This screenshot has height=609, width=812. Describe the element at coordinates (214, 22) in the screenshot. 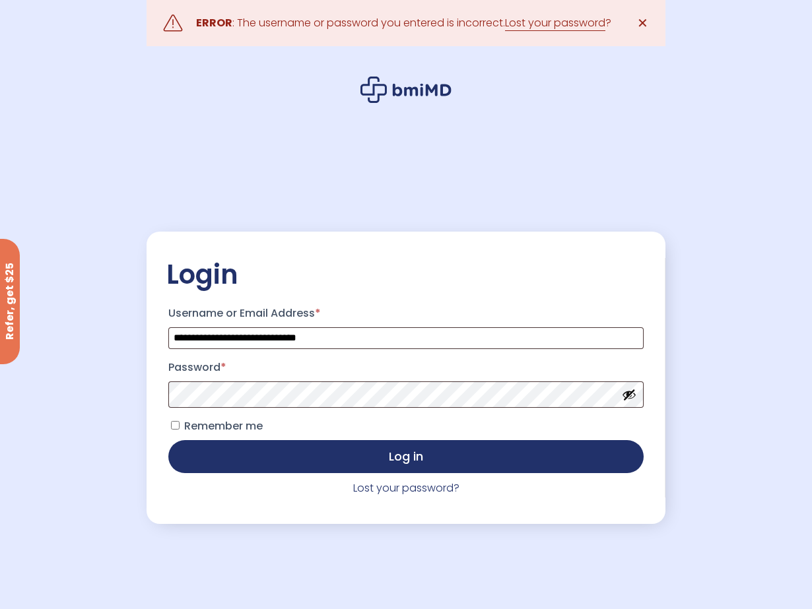

I see `strong: ERROR` at that location.